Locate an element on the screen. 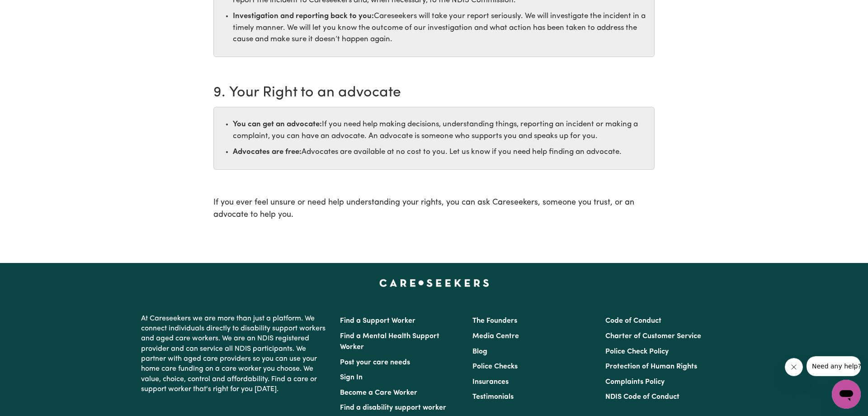 Image resolution: width=868 pixels, height=416 pixels. a: Blog is located at coordinates (480, 352).